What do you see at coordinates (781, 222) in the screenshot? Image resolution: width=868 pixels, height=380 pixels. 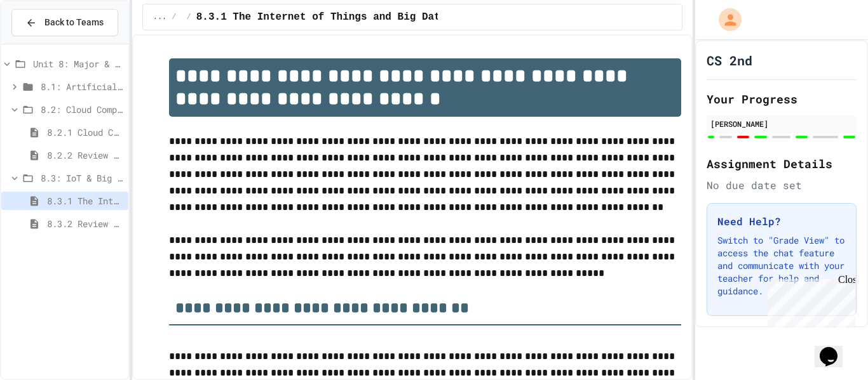 I see `h3: Need Help?` at bounding box center [781, 222].